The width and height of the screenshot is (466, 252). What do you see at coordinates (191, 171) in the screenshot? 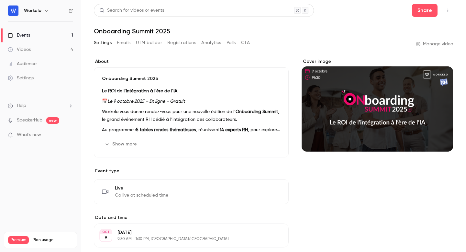
I see `p: Event type` at bounding box center [191, 171].